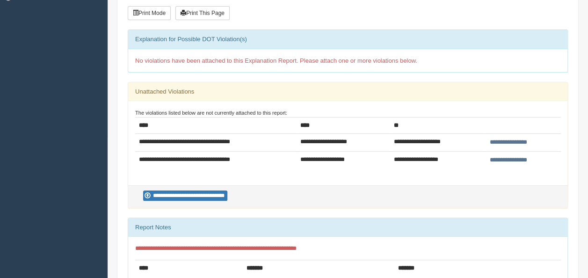  What do you see at coordinates (347, 39) in the screenshot?
I see `div: Explanation for Possible DOT Violation(s)` at bounding box center [347, 39].